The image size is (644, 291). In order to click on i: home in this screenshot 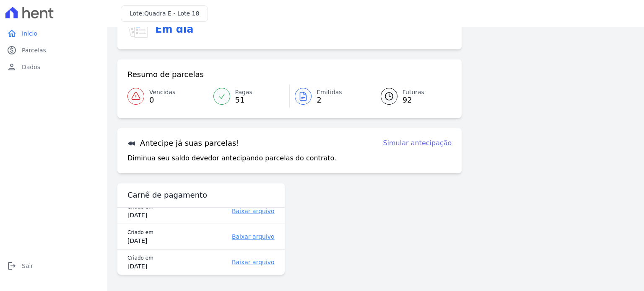, I will do `click(12, 34)`.